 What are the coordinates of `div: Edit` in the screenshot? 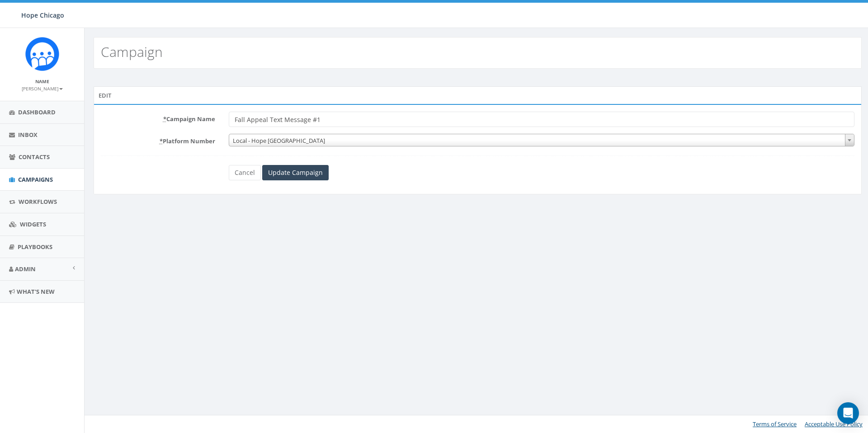 It's located at (478, 95).